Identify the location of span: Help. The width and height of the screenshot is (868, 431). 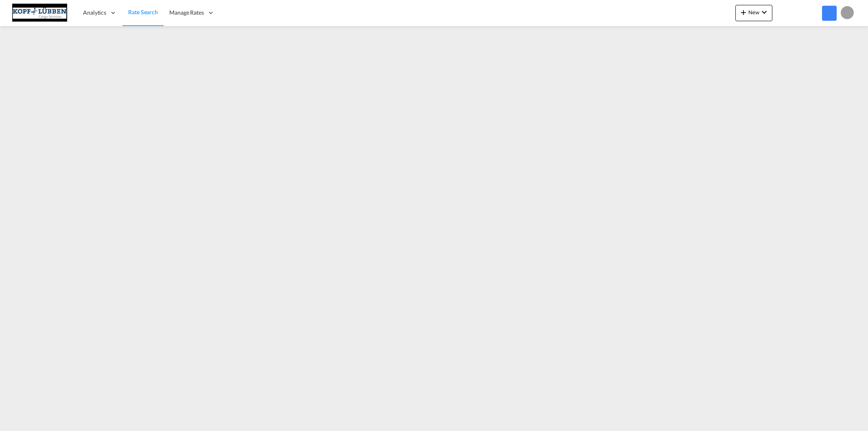
(811, 13).